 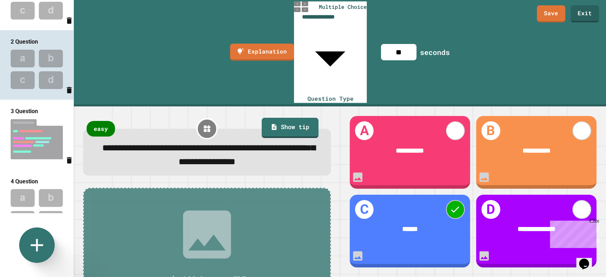 What do you see at coordinates (551, 14) in the screenshot?
I see `a: Save` at bounding box center [551, 14].